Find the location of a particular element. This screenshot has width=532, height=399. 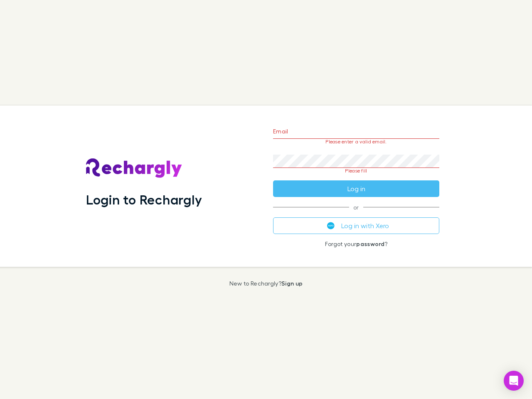

button: Log in is located at coordinates (356, 188).